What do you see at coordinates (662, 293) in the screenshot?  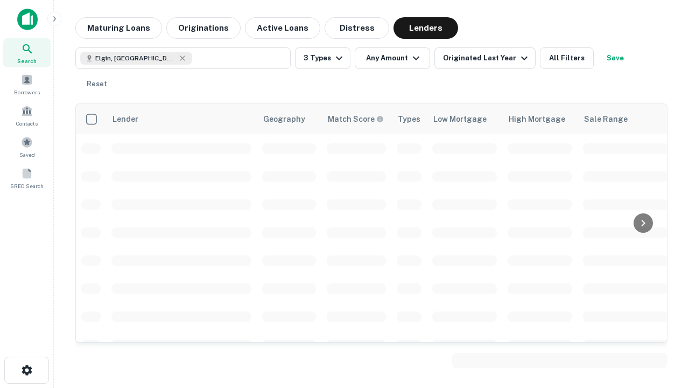 I see `div: Chat Widget` at bounding box center [662, 293].